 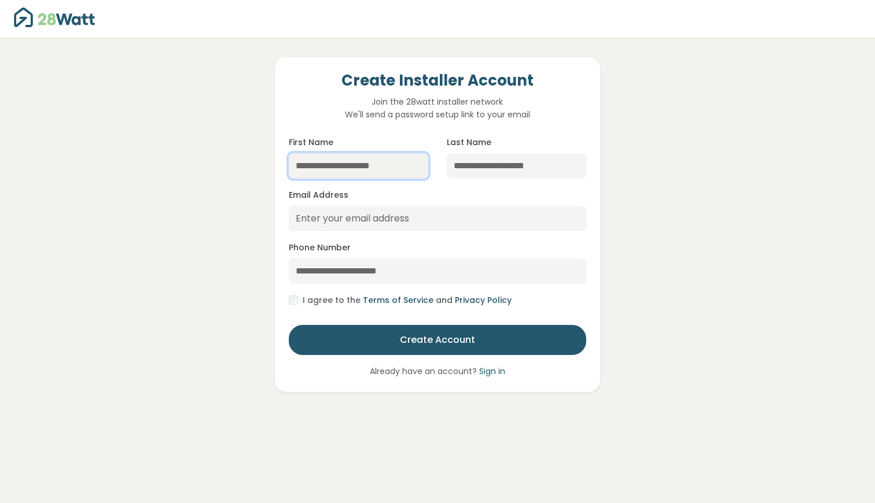 What do you see at coordinates (54, 17) in the screenshot?
I see `img: 28Watt` at bounding box center [54, 17].